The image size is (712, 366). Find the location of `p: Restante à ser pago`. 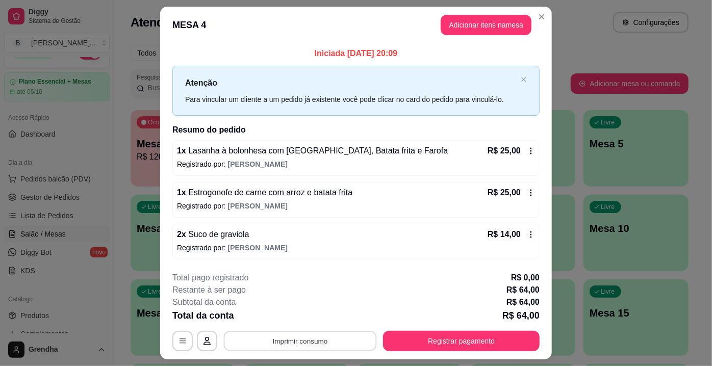

p: Restante à ser pago is located at coordinates (209, 290).